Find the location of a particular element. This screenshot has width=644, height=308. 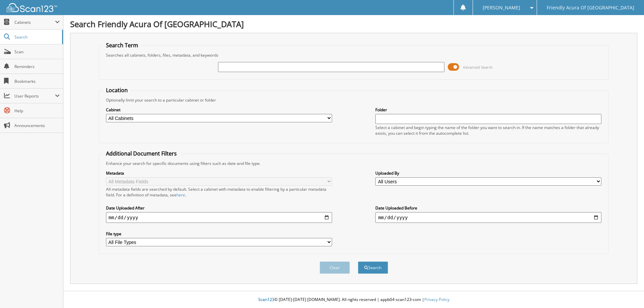

img: scan123-logo-white.svg is located at coordinates (32, 8).